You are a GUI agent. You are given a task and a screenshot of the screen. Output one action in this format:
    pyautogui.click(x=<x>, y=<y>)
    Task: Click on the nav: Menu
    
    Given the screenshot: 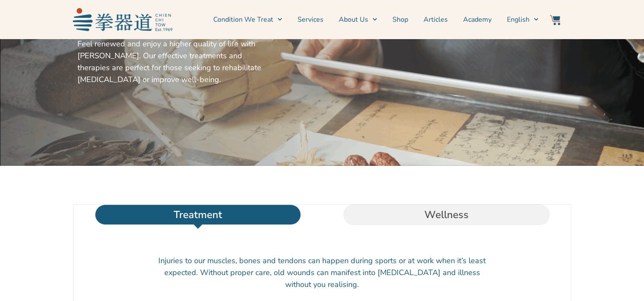 What is the action you would take?
    pyautogui.click(x=357, y=20)
    